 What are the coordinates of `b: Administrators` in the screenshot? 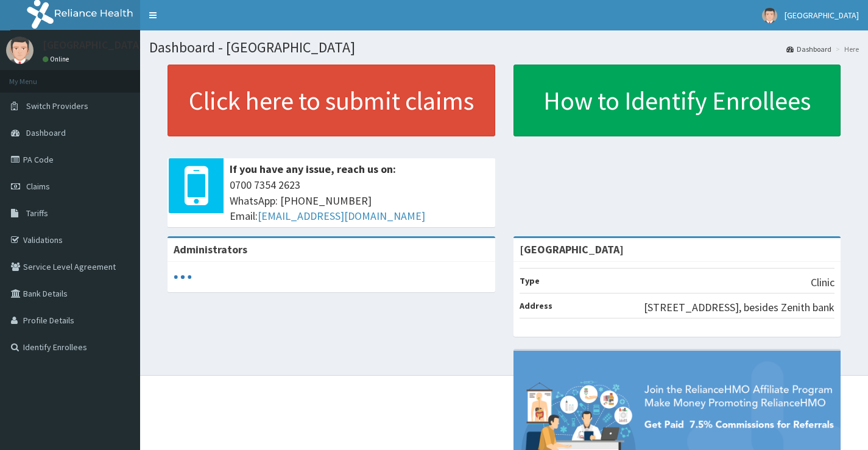 It's located at (210, 250).